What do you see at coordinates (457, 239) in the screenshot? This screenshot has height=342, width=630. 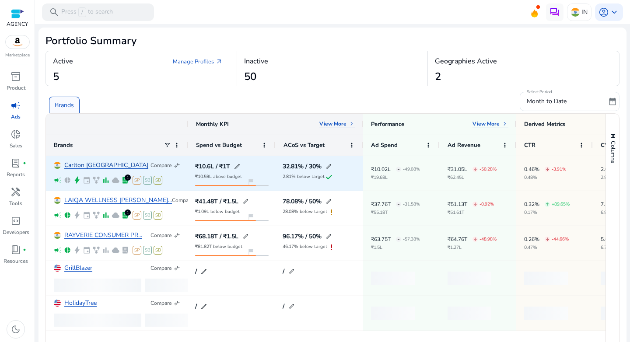 I see `p: ₹64.76T` at bounding box center [457, 239].